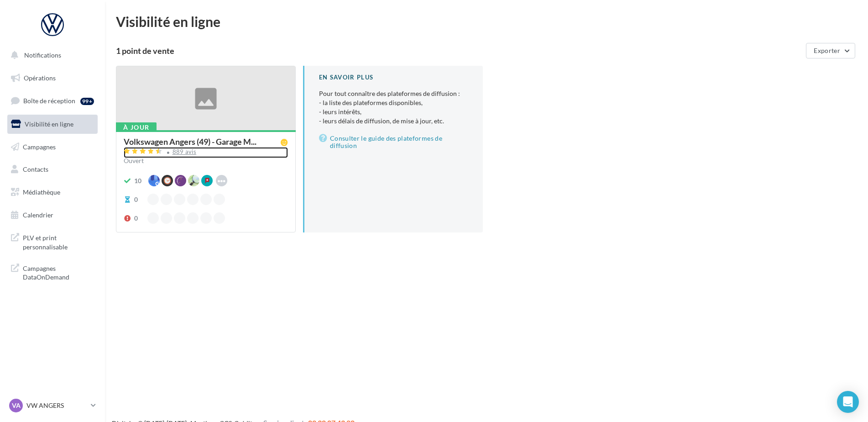  I want to click on a: Médiathèque, so click(52, 192).